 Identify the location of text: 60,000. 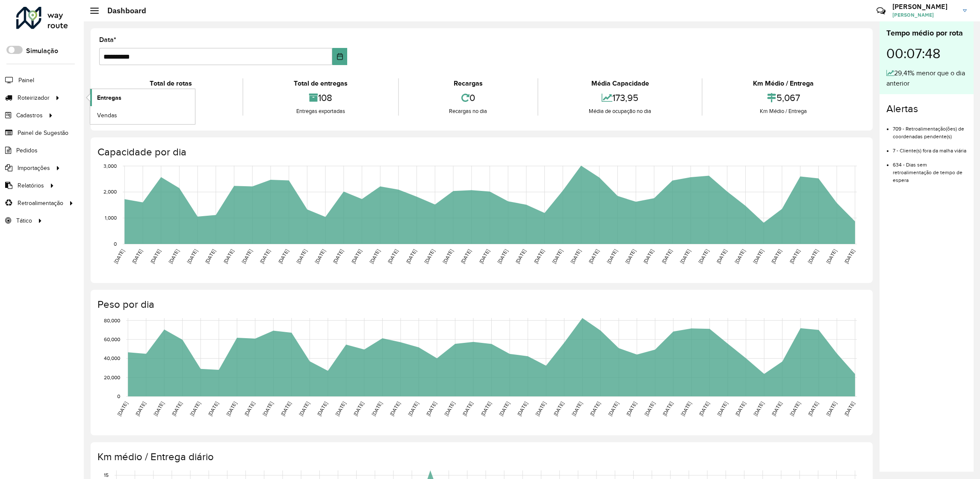
(112, 338).